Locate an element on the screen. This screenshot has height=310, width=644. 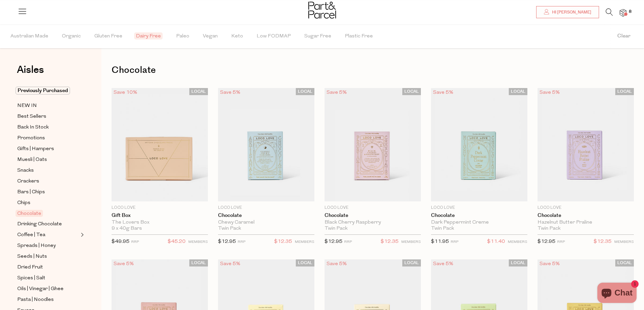
span: Chips is located at coordinates (24, 203).